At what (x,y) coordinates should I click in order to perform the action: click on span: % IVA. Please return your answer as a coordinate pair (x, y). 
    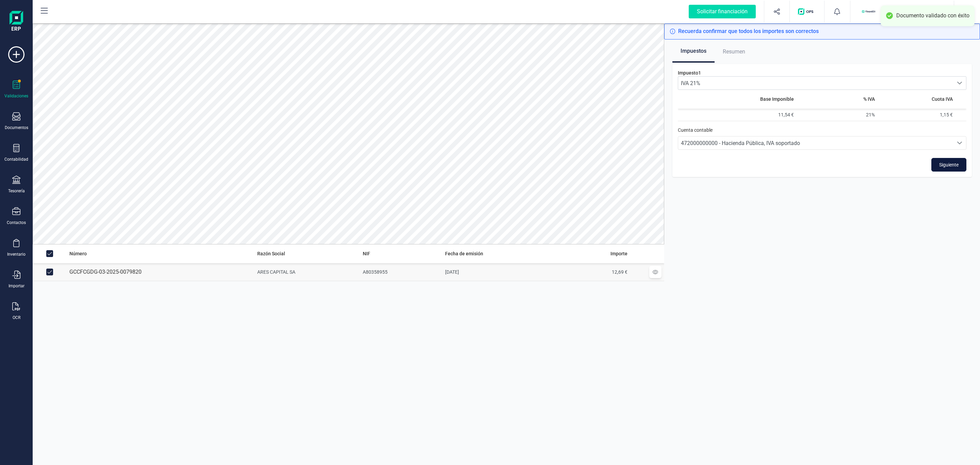
    Looking at the image, I should click on (869, 99).